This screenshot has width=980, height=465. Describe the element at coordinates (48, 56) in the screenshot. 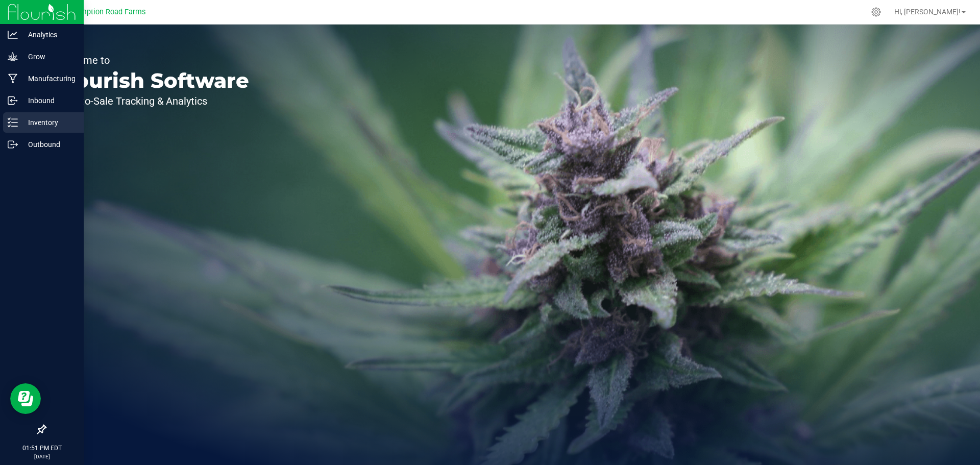

I see `p: Grow` at that location.